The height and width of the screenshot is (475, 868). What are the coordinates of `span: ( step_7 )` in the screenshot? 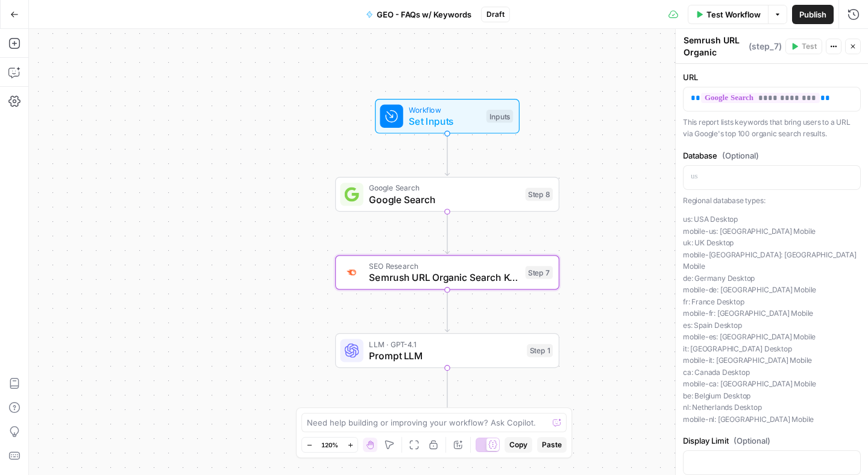 It's located at (765, 46).